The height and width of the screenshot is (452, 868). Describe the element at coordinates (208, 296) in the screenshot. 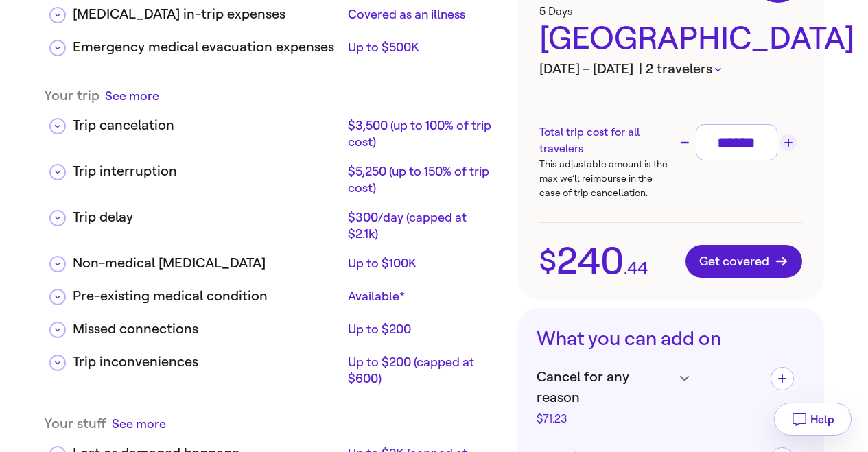

I see `div: Pre-existing medical condition` at that location.